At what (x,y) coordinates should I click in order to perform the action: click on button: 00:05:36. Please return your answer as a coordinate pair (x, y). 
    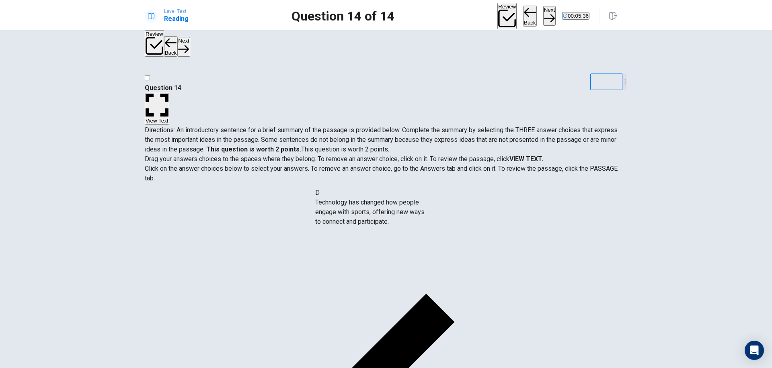
    Looking at the image, I should click on (576, 16).